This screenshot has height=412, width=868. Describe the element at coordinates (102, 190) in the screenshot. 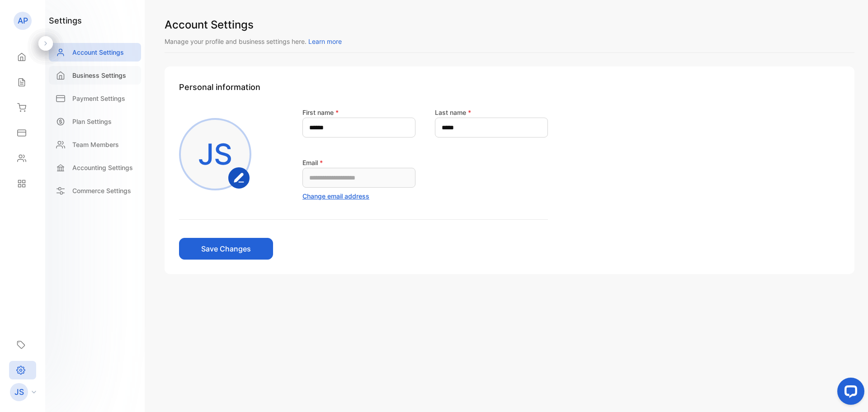

I see `p: Commerce Settings` at that location.